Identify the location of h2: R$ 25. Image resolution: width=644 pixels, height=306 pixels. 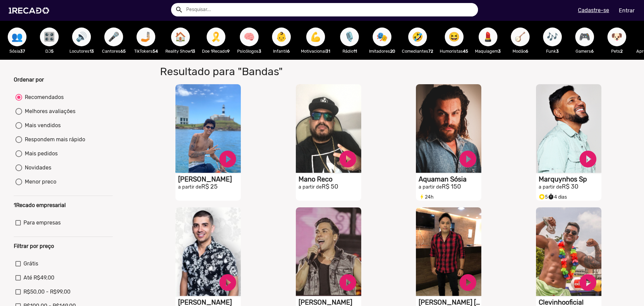
(209, 187).